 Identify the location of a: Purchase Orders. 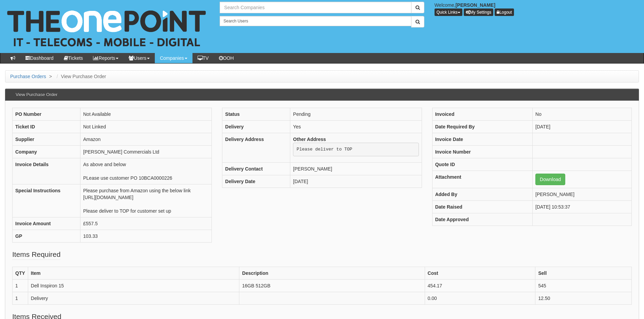
(28, 76).